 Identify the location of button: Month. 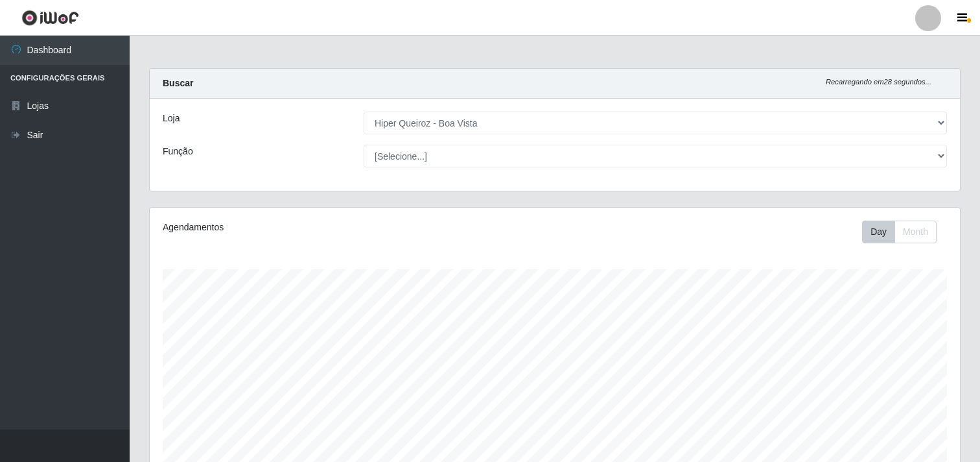
(915, 231).